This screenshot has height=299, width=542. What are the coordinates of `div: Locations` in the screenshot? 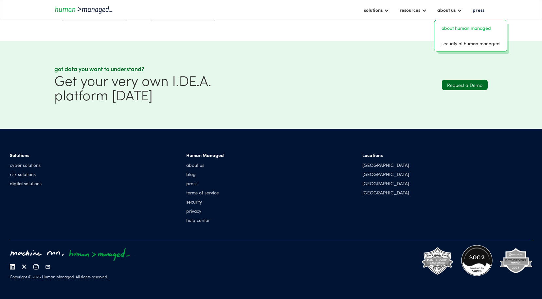 It's located at (386, 155).